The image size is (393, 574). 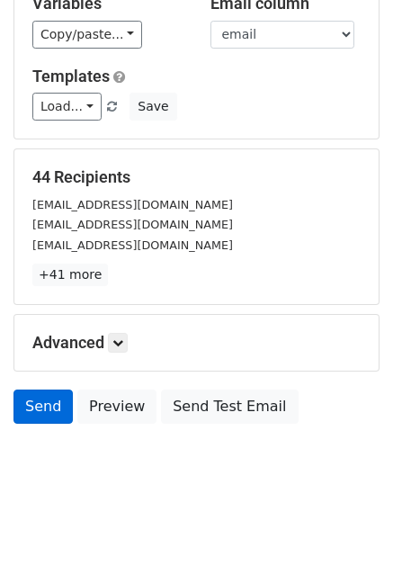 What do you see at coordinates (71, 76) in the screenshot?
I see `a: Templates` at bounding box center [71, 76].